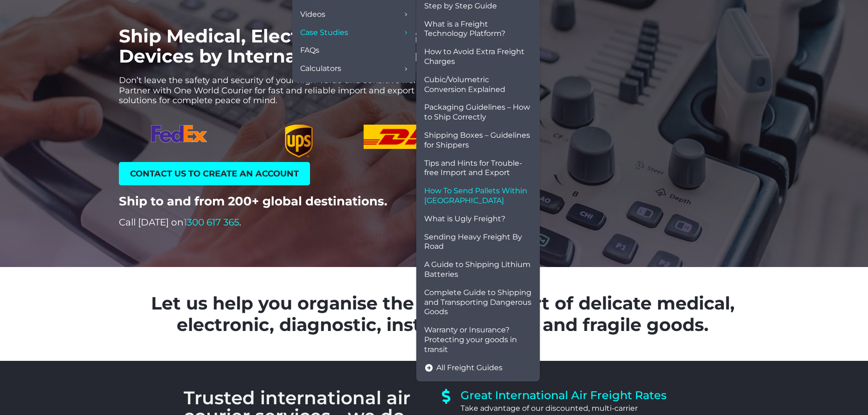  Describe the element at coordinates (478, 269) in the screenshot. I see `a: A Guide to Shipping Lithium Batteries` at that location.